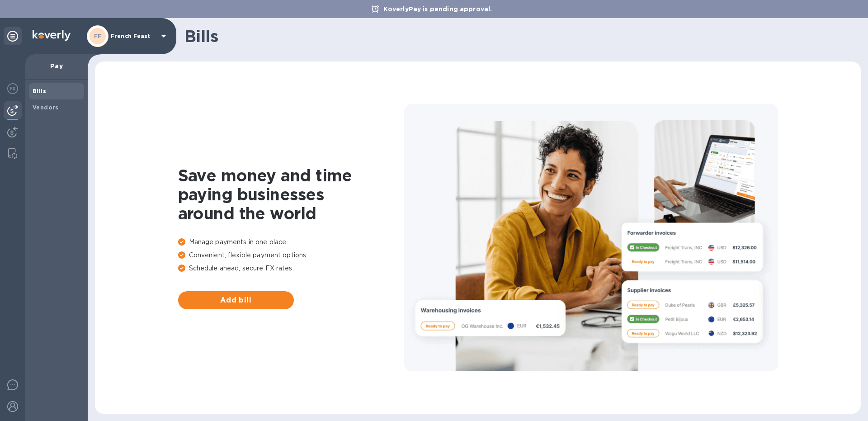 Image resolution: width=868 pixels, height=421 pixels. What do you see at coordinates (291, 255) in the screenshot?
I see `p: Convenient, flexible payment options.` at bounding box center [291, 255].